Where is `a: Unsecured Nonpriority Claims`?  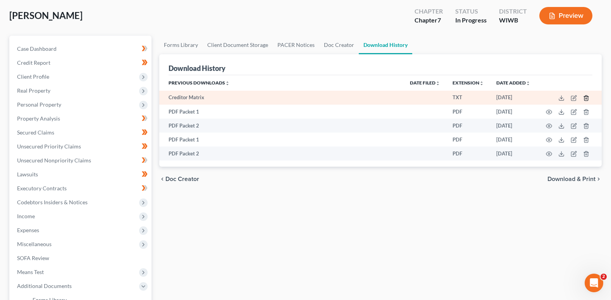 a: Unsecured Nonpriority Claims is located at coordinates (81, 160).